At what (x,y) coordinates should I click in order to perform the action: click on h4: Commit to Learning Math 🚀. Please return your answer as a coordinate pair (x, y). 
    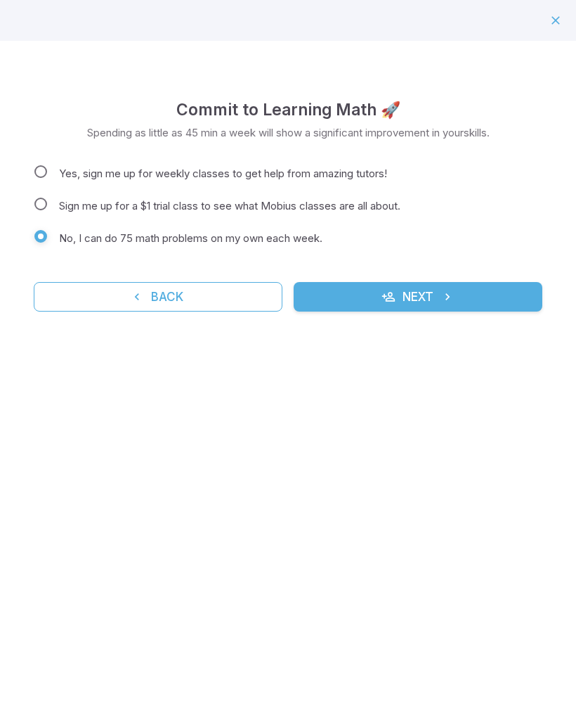
    Looking at the image, I should click on (288, 110).